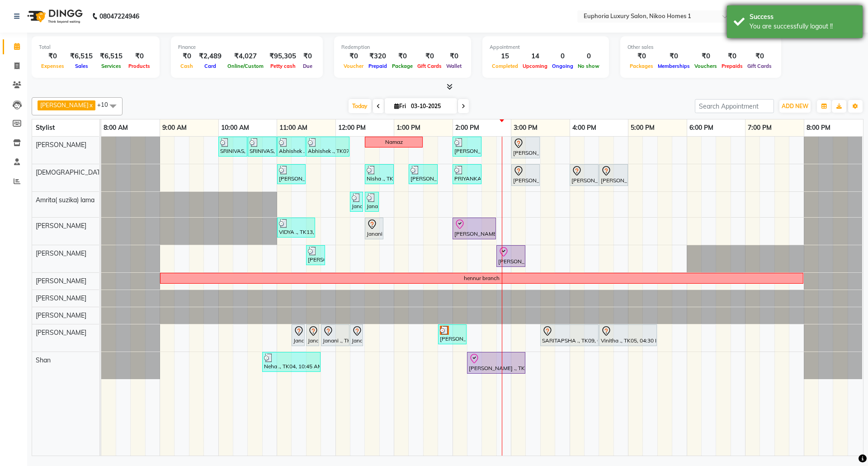 Image resolution: width=868 pixels, height=466 pixels. What do you see at coordinates (294, 128) in the screenshot?
I see `a: 11:00 AM` at bounding box center [294, 128].